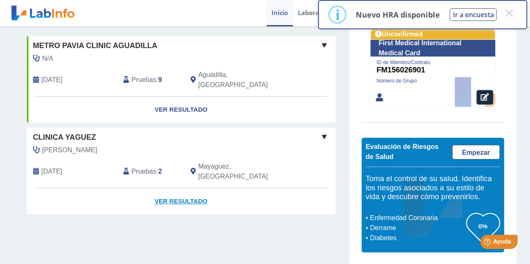 The image size is (530, 264). Describe the element at coordinates (95, 46) in the screenshot. I see `span: Metro Pavia Clinic Aguadilla` at that location.